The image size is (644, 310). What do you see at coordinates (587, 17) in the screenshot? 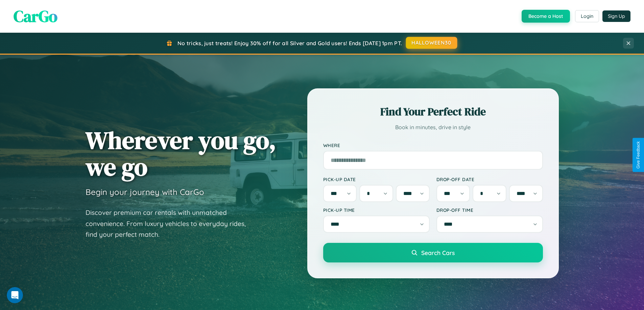
I see `button: Login` at bounding box center [587, 17].